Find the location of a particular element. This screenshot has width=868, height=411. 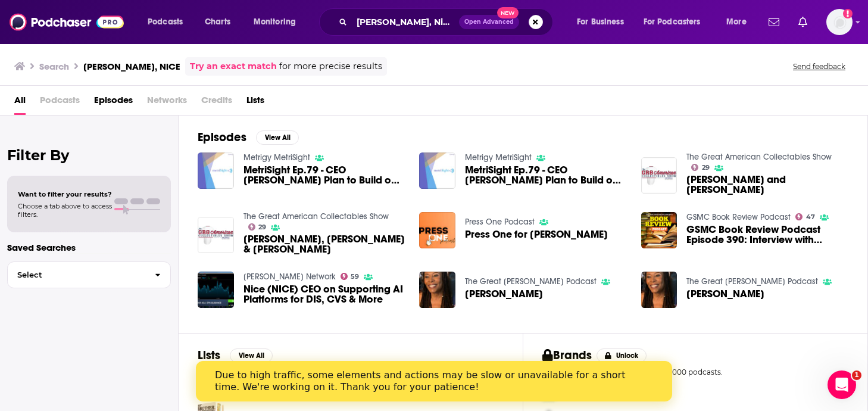

a: Lists is located at coordinates (255, 102).